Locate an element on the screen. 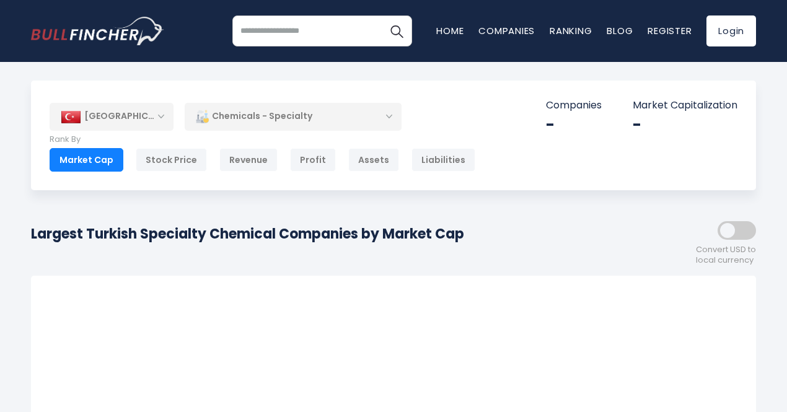 The height and width of the screenshot is (412, 787). a: Home is located at coordinates (450, 30).